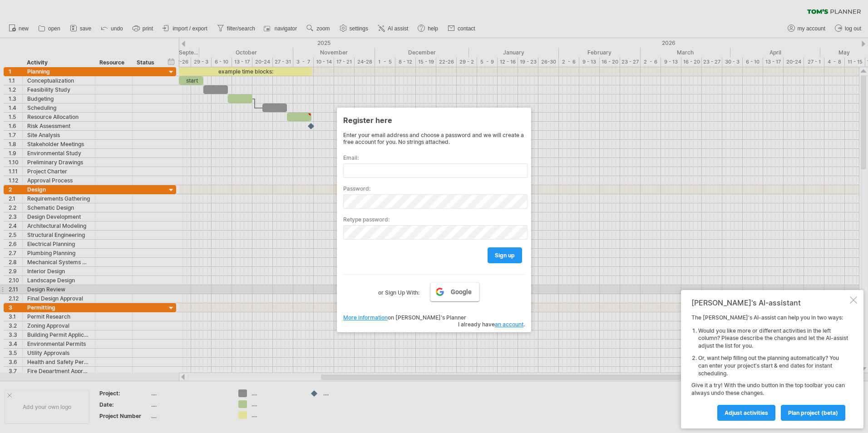  I want to click on a: Adjust activities, so click(747, 412).